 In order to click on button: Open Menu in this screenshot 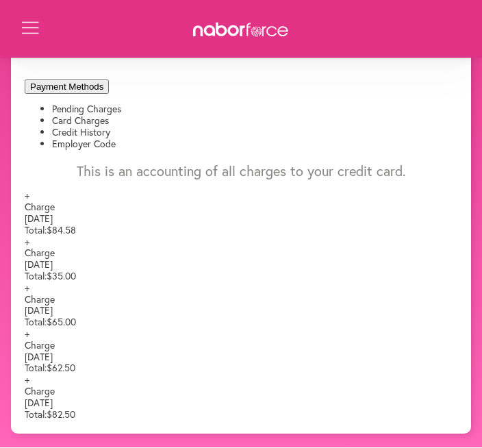, I will do `click(30, 30)`.